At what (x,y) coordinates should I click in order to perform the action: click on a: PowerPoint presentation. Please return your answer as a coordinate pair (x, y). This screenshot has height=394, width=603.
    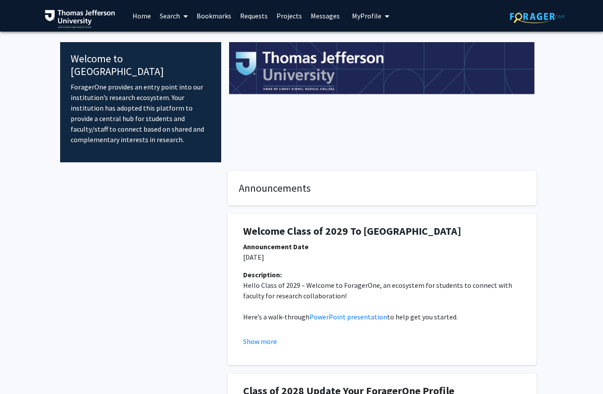
    Looking at the image, I should click on (348, 317).